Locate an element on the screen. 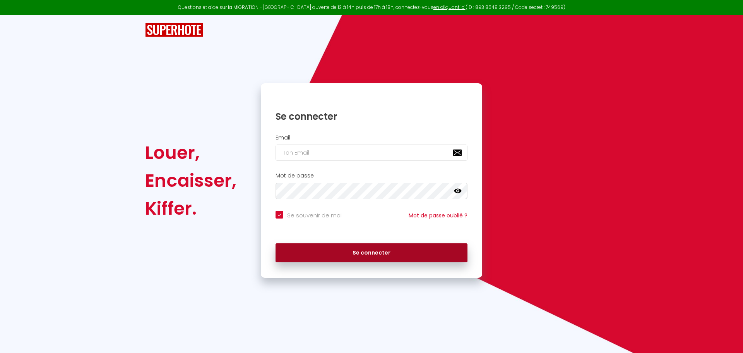  a: en cliquant ici is located at coordinates (449, 7).